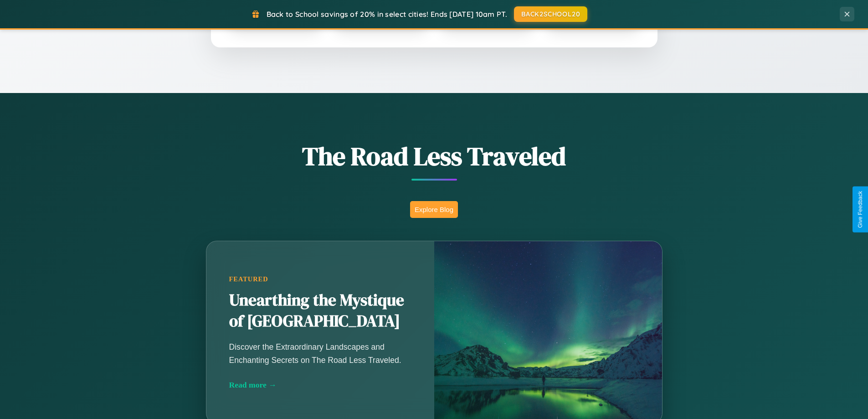 Image resolution: width=868 pixels, height=419 pixels. Describe the element at coordinates (550, 14) in the screenshot. I see `button: BACK2SCHOOL20` at that location.